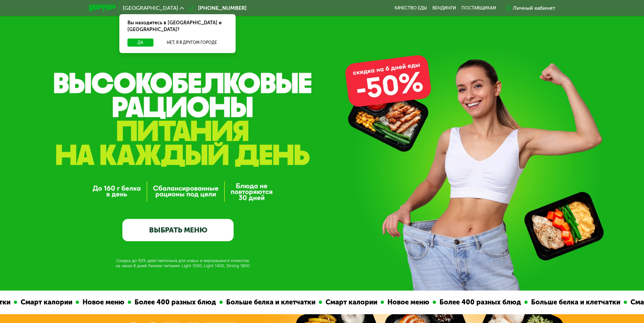 The image size is (644, 323). Describe the element at coordinates (177, 230) in the screenshot. I see `a: ВЫБРАТЬ МЕНЮ` at that location.